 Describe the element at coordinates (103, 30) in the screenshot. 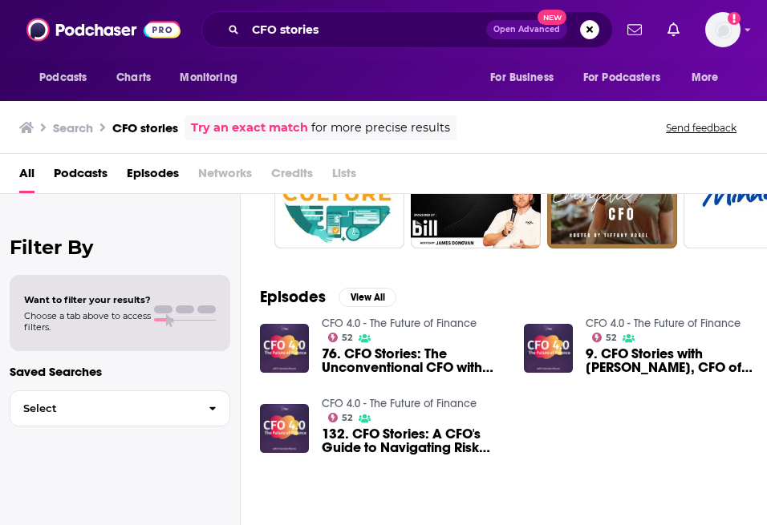

I see `img: Podchaser - Follow, Share and Rate Podcasts` at that location.